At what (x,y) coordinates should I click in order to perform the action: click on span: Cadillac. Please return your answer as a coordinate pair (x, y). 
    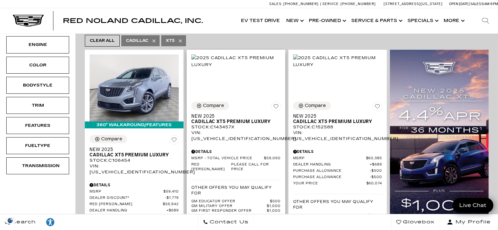
    Looking at the image, I should click on (137, 41).